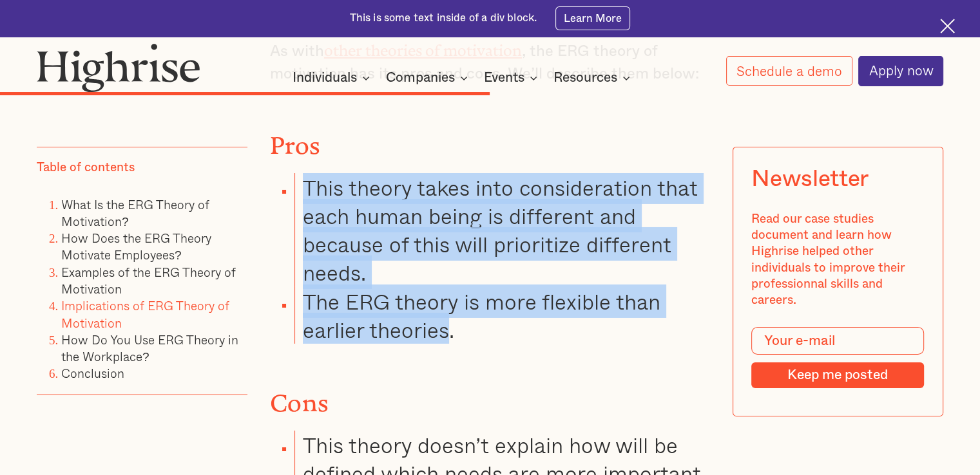  What do you see at coordinates (295, 139) in the screenshot?
I see `strong: Pros` at bounding box center [295, 139].